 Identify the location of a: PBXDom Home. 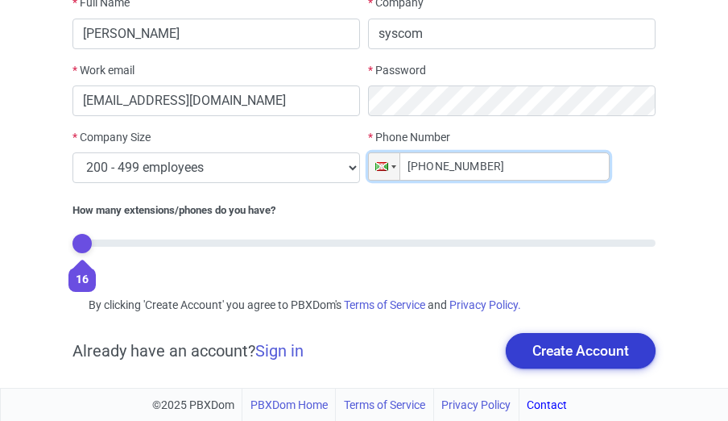
(289, 404).